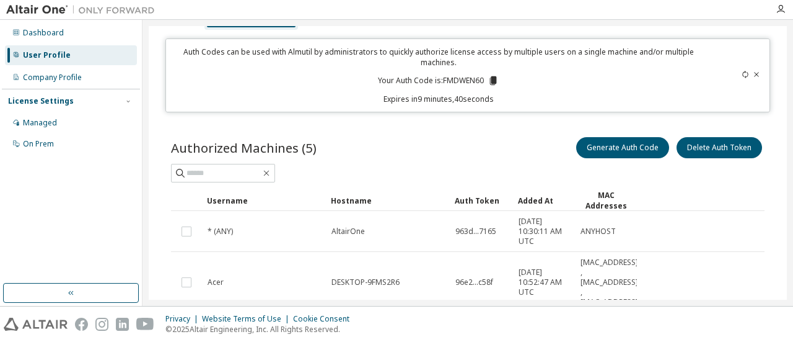  What do you see at coordinates (264, 200) in the screenshot?
I see `div: Username` at bounding box center [264, 200].